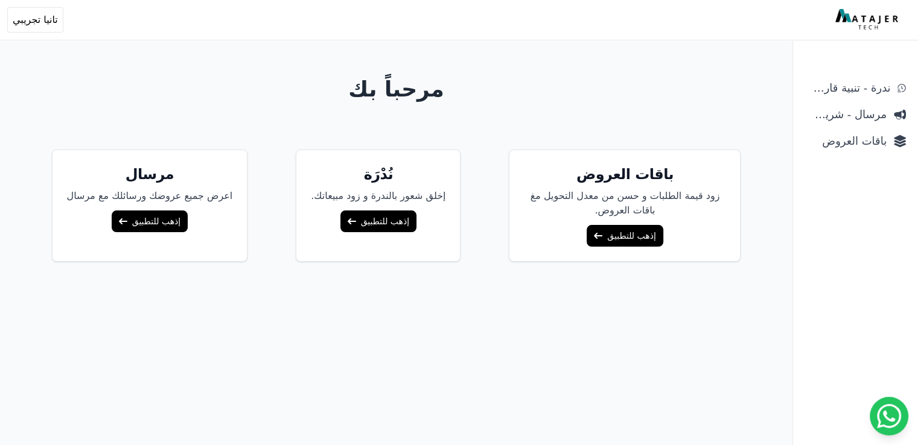 The height and width of the screenshot is (445, 918). What do you see at coordinates (397, 89) in the screenshot?
I see `h1: مرحباً بك` at bounding box center [397, 89].